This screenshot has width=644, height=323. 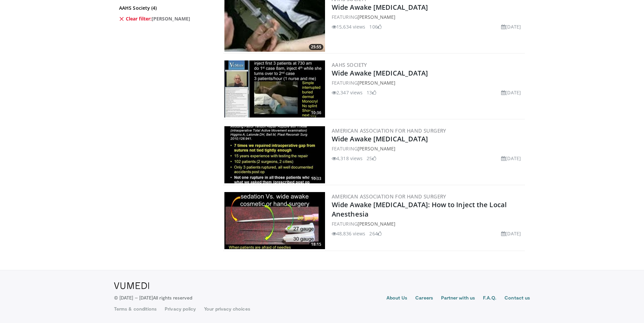 I want to click on img: VuMedi Logo, so click(x=132, y=286).